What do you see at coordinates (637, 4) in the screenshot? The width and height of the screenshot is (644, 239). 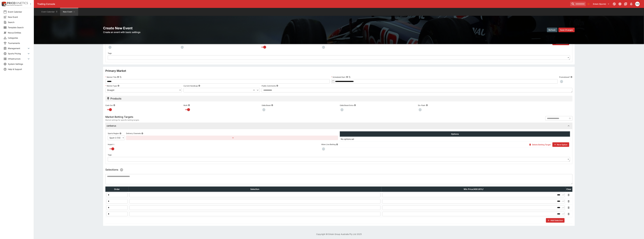 I see `button: Harrison Walker` at bounding box center [637, 4].